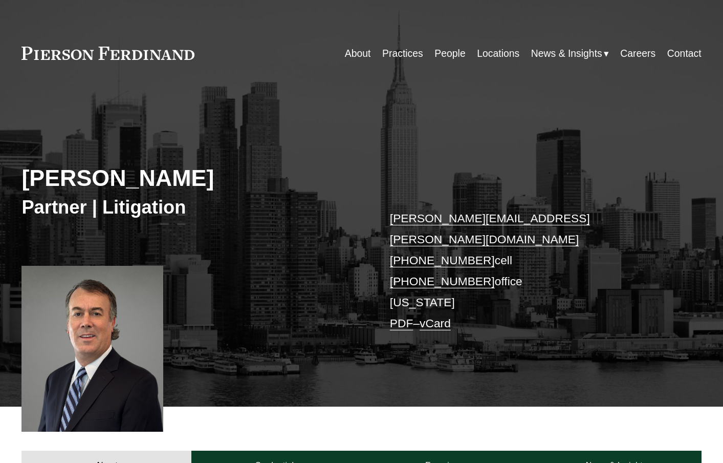 This screenshot has width=723, height=463. Describe the element at coordinates (191, 207) in the screenshot. I see `h3: Partner | Litigation` at that location.